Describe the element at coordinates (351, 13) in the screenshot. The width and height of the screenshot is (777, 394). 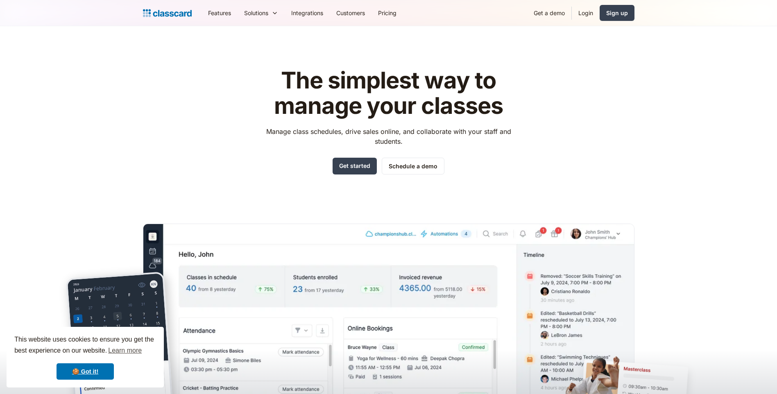
I see `a: Customers` at that location.